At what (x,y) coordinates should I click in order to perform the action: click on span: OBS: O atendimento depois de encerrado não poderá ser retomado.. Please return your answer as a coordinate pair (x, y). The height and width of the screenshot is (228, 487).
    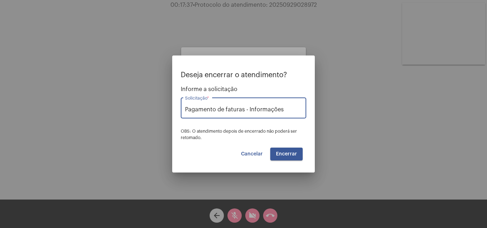
    Looking at the image, I should click on (239, 135).